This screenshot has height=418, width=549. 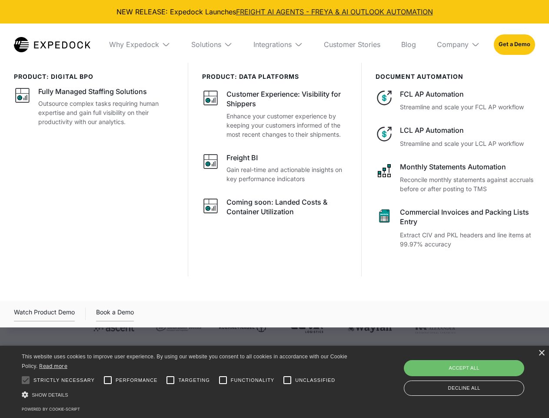 I want to click on a: sheet iconCommercial Invoices and Packing Lists EntryExtract CIV and PKL headers and line items a..., so click(x=455, y=227).